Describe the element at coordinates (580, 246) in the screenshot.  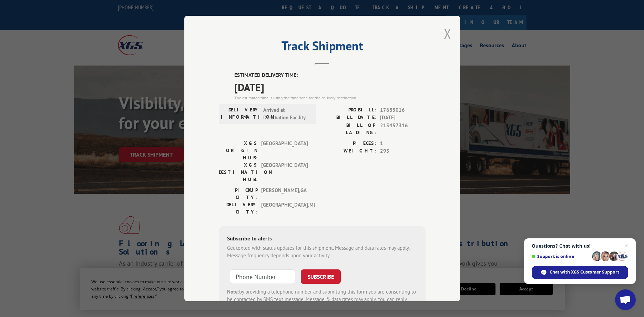
I see `span: Questions? Chat with us!` at that location.